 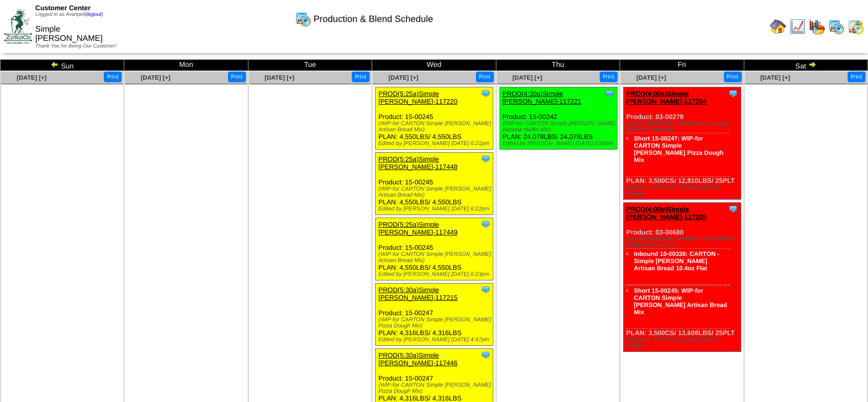 I want to click on div: Product: 15-00247 PLAN: 4,316LBS / 4,316LBS, so click(x=434, y=315).